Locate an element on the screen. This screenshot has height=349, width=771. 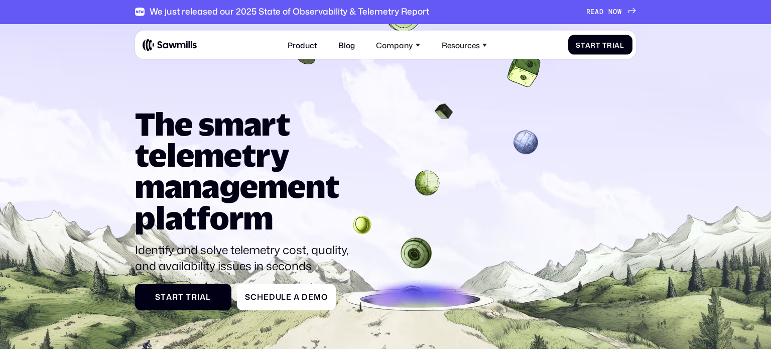
span: A is located at coordinates (597, 12).